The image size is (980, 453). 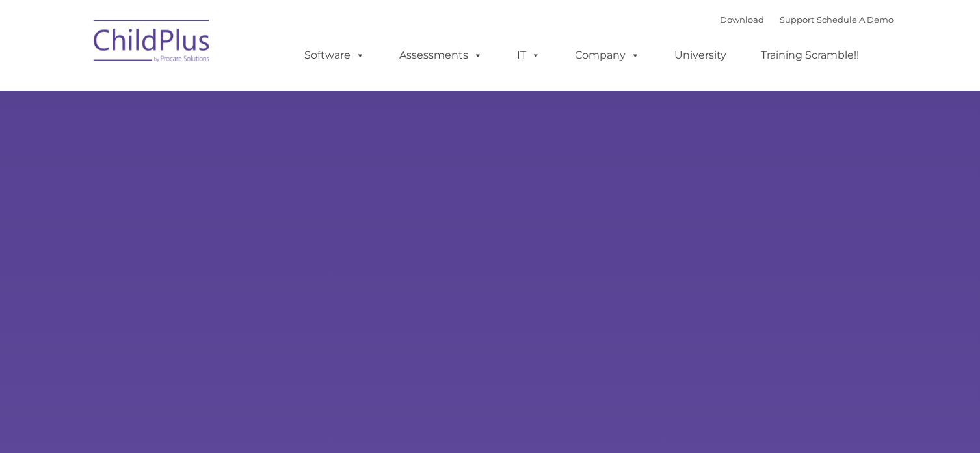 What do you see at coordinates (855, 20) in the screenshot?
I see `a: Schedule A Demo` at bounding box center [855, 20].